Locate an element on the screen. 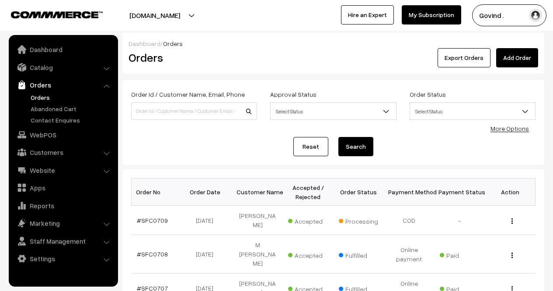 This screenshot has height=291, width=553. a: Reports is located at coordinates (63, 206).